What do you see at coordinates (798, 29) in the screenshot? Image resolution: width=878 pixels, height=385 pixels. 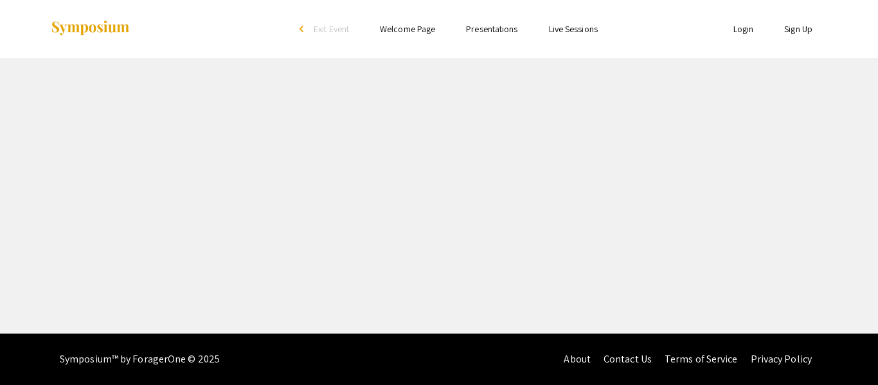 I see `a: Sign Up` at bounding box center [798, 29].